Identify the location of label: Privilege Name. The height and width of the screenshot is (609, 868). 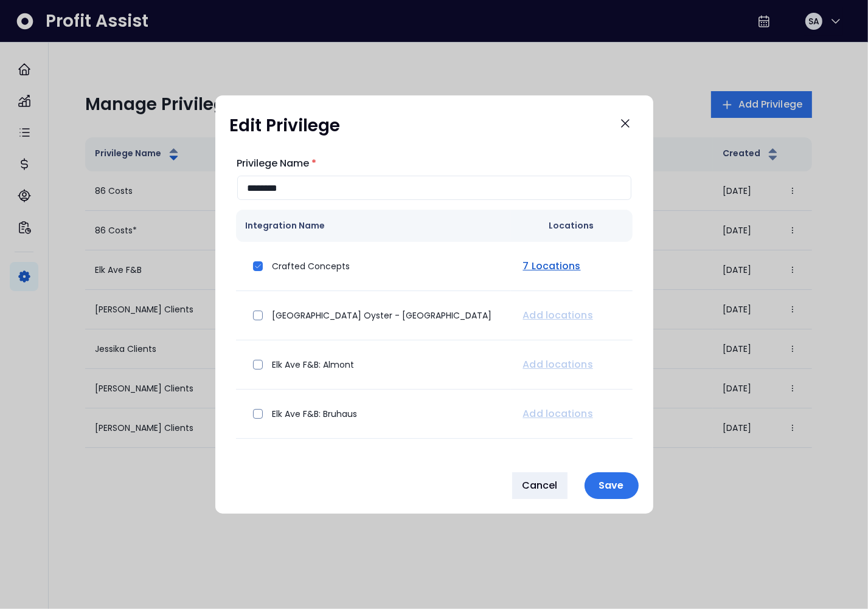
(431, 163).